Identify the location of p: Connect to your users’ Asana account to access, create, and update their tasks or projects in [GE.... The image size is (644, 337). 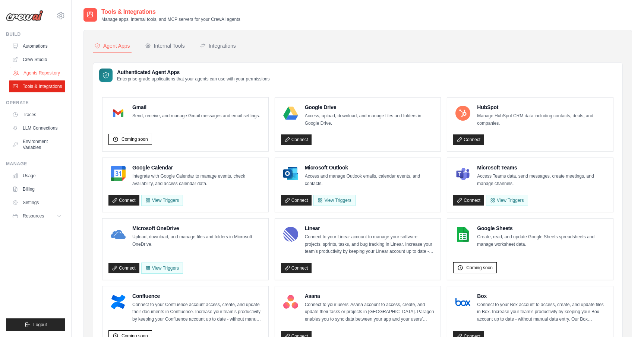
(370, 312).